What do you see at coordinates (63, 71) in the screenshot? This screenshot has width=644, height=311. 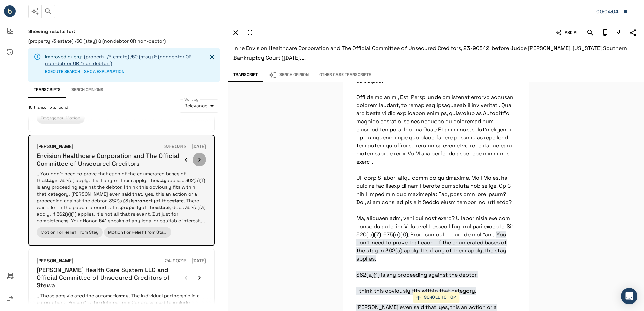 I see `button: EXECUTE SEARCH` at bounding box center [63, 71].